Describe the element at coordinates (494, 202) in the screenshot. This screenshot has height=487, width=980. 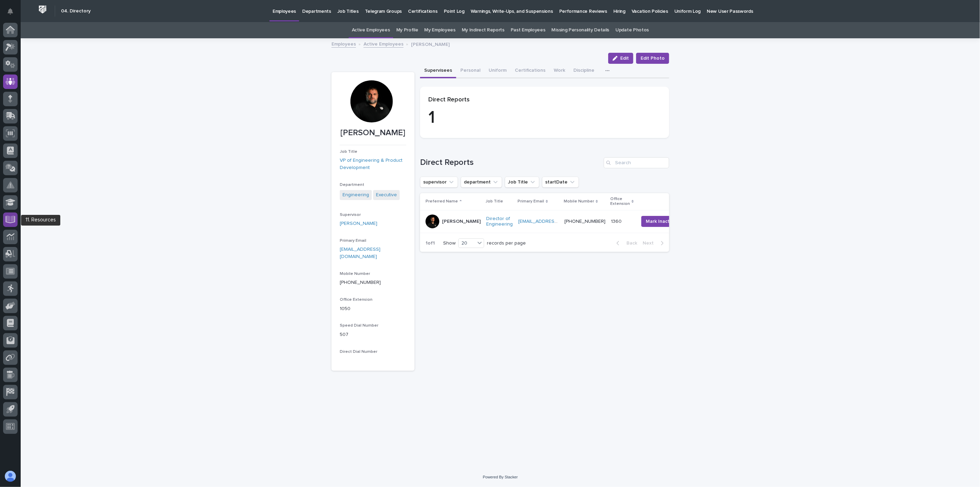
I see `p: Job Title` at that location.